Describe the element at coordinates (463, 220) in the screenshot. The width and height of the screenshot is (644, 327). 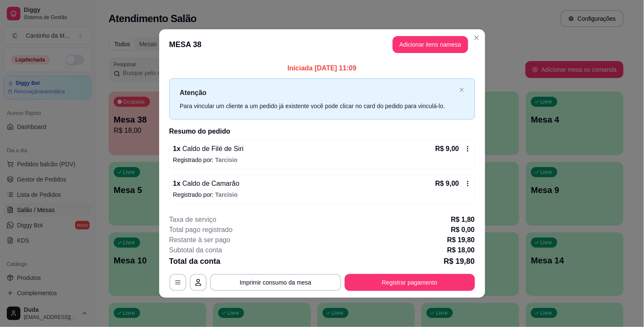
I see `p: R$ 1,80` at that location.